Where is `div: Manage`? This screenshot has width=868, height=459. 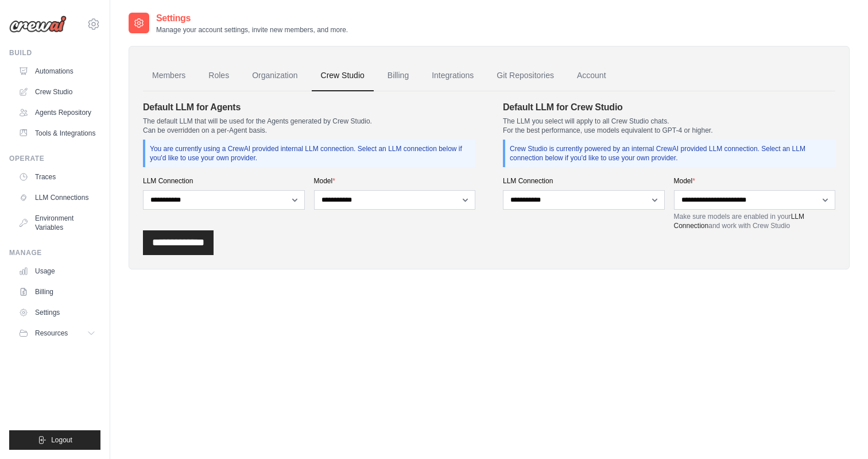 div: Manage is located at coordinates (55, 253).